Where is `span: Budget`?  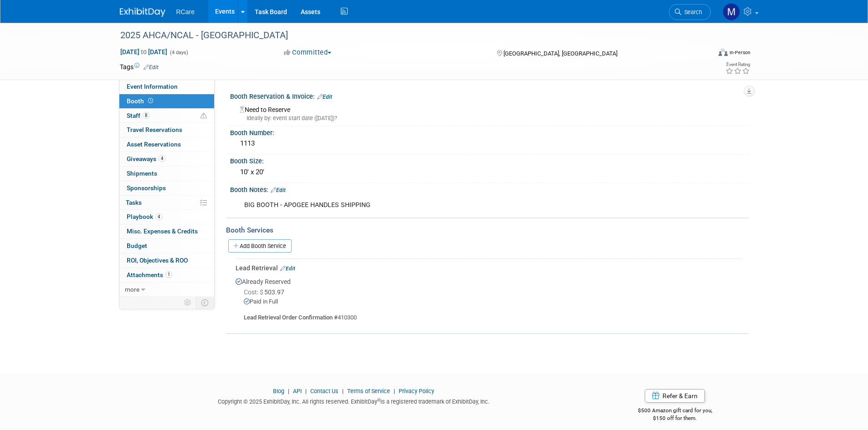
span: Budget is located at coordinates (137, 246).